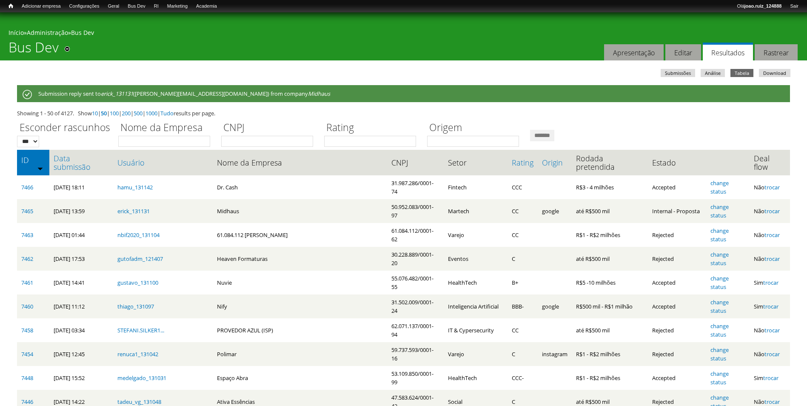  Describe the element at coordinates (138, 283) in the screenshot. I see `a: gustavo_131100` at that location.